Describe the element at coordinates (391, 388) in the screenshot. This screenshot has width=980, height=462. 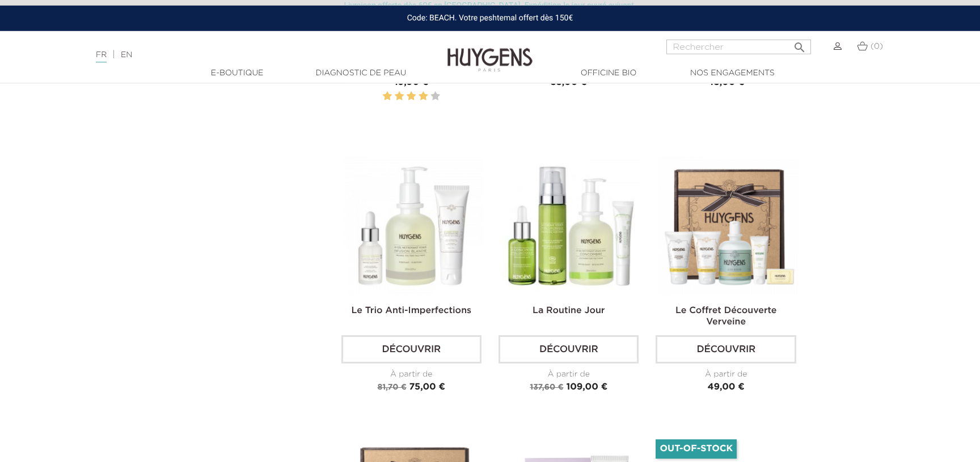
I see `span: 81,70 €` at that location.